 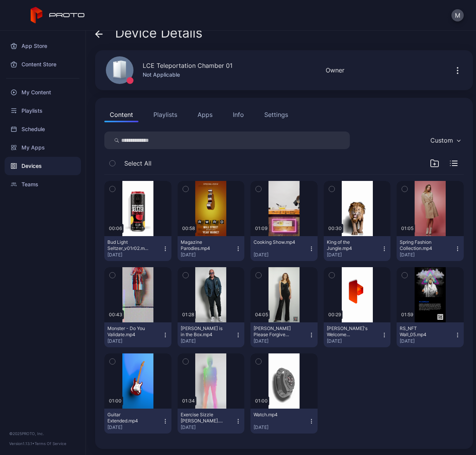 I want to click on div: Info, so click(x=238, y=115).